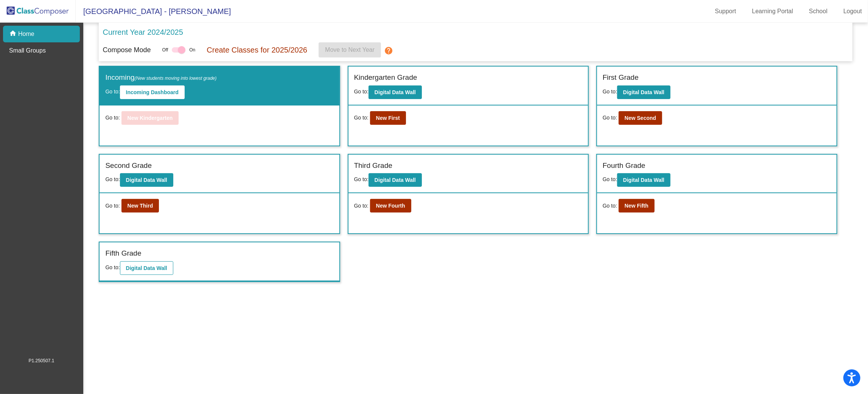  Describe the element at coordinates (640, 118) in the screenshot. I see `button: New Second` at that location.